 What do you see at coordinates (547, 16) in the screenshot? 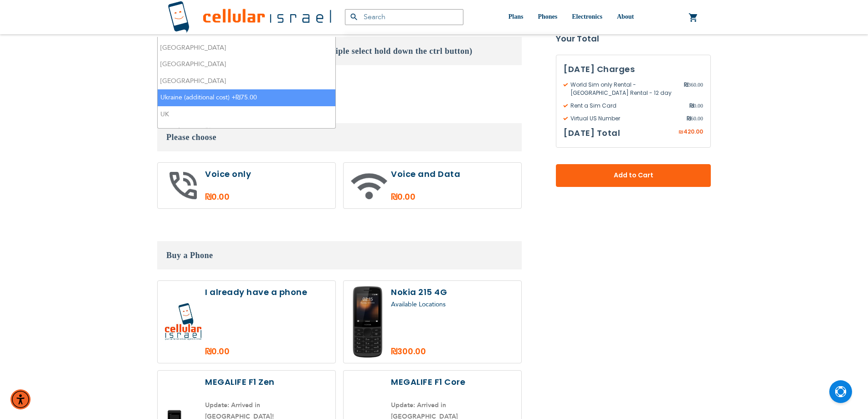
I see `span: Phones` at bounding box center [547, 16].